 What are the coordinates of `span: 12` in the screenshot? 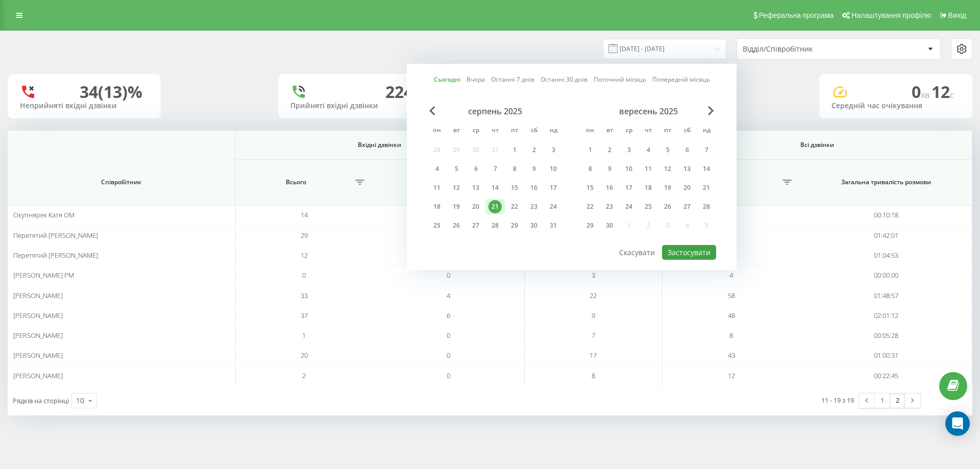 It's located at (731, 375).